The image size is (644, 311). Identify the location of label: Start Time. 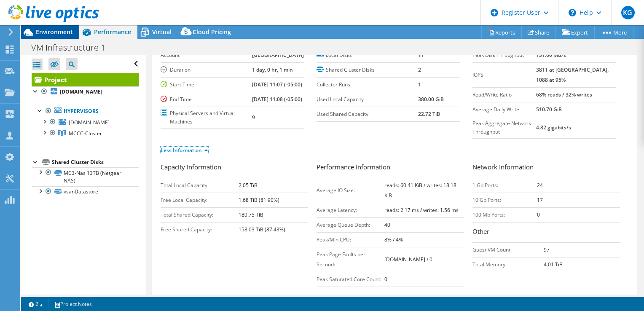
(206, 85).